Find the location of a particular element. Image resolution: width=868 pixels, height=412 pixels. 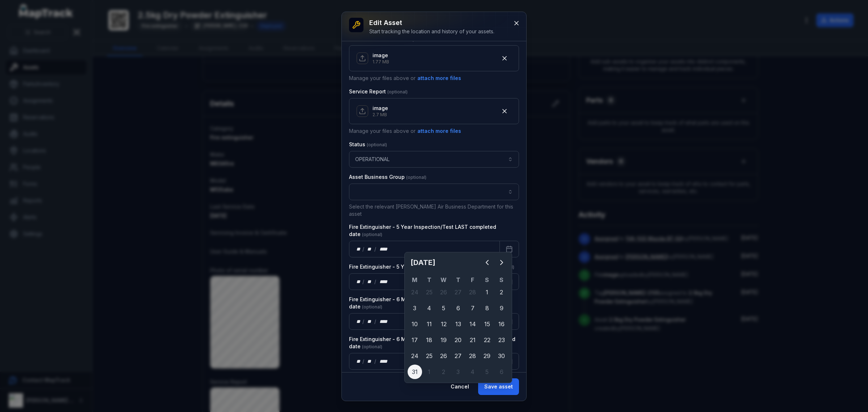

div: 26 is located at coordinates (444, 356).